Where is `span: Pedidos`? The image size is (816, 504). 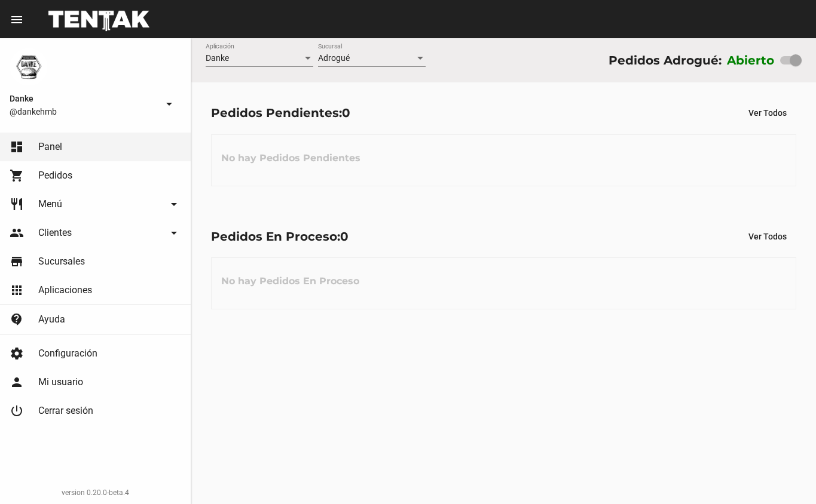 span: Pedidos is located at coordinates (55, 176).